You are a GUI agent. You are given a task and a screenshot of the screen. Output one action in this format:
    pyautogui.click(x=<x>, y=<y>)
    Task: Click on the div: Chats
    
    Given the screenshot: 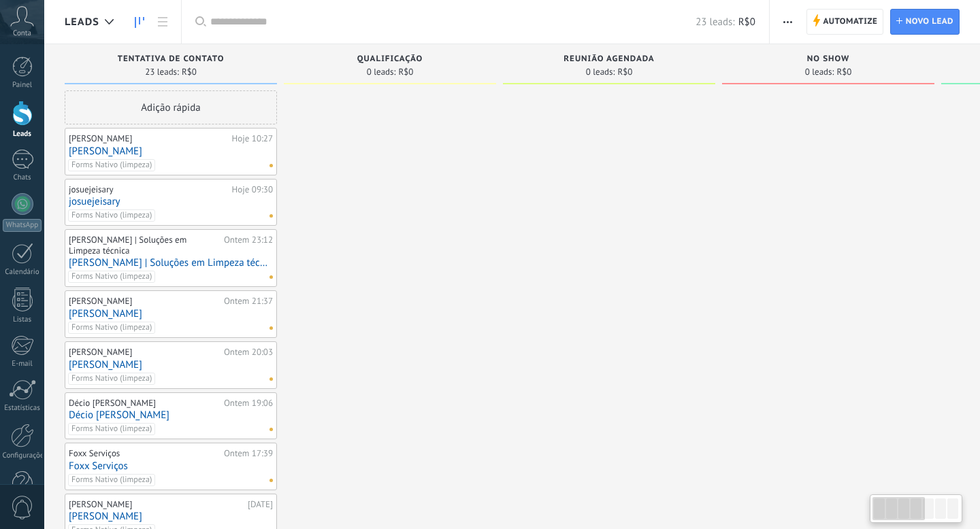 What is the action you would take?
    pyautogui.click(x=23, y=178)
    